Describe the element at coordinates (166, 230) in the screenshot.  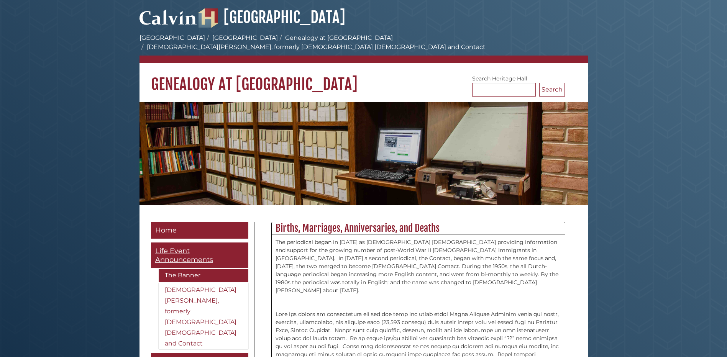
I see `span: Home` at that location.